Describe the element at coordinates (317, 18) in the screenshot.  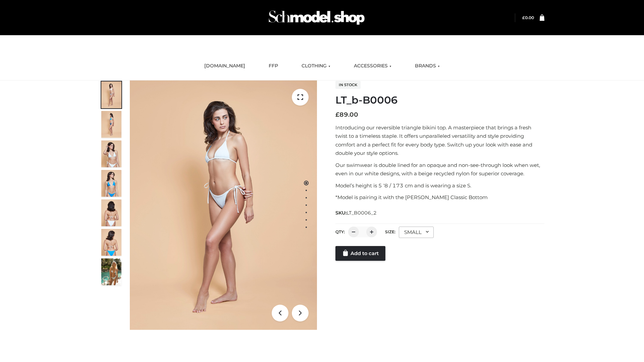
I see `a: Schmodel Admin 964` at that location.